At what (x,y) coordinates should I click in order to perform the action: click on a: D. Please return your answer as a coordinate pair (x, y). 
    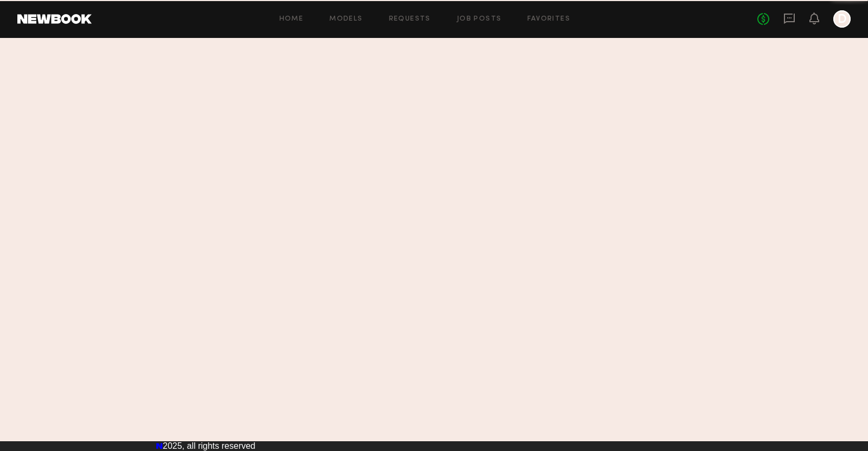
    Looking at the image, I should click on (842, 19).